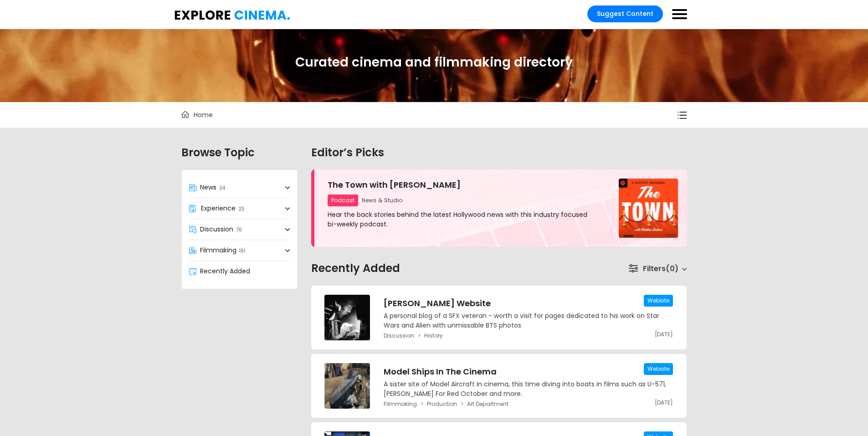 Image resolution: width=868 pixels, height=436 pixels. I want to click on img: The Town with Matthew Belloni, so click(648, 208).